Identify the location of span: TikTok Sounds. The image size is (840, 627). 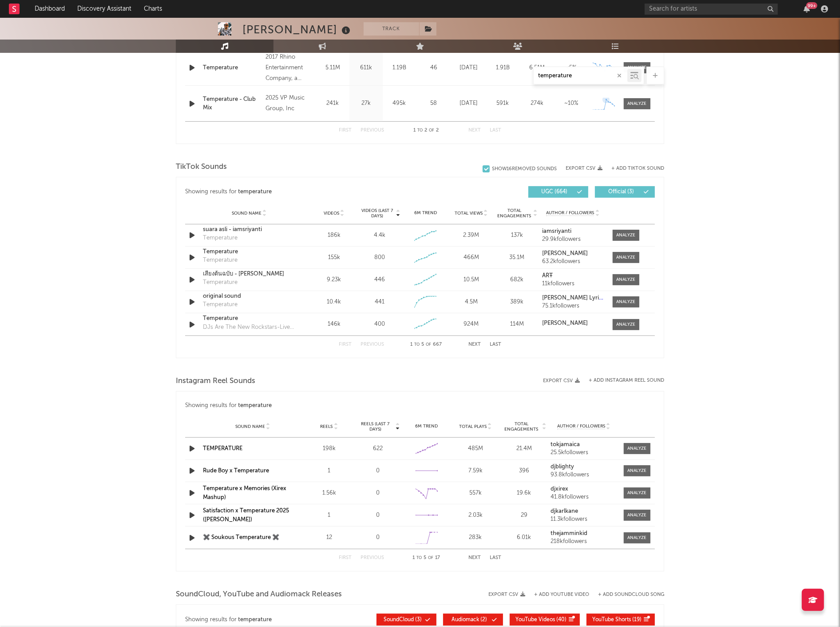
(201, 167).